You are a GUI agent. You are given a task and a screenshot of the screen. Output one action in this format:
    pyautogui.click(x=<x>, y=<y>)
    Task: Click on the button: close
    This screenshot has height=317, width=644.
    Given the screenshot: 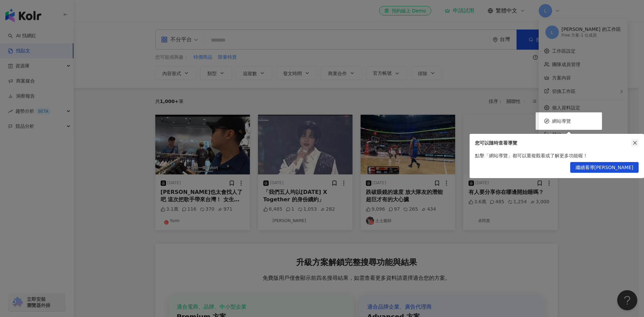 What is the action you would take?
    pyautogui.click(x=635, y=143)
    